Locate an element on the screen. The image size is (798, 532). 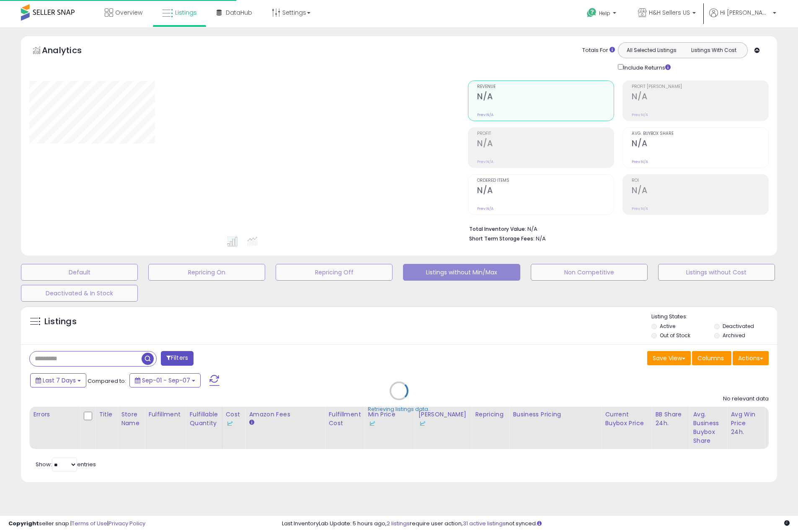
span: Avg. Buybox Share is located at coordinates (700, 134).